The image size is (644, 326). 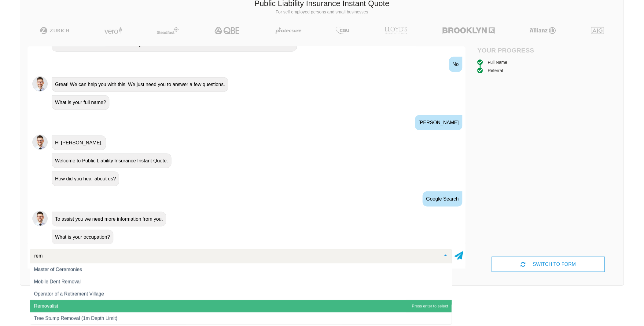 I want to click on div: SWITCH TO FORM, so click(x=548, y=264).